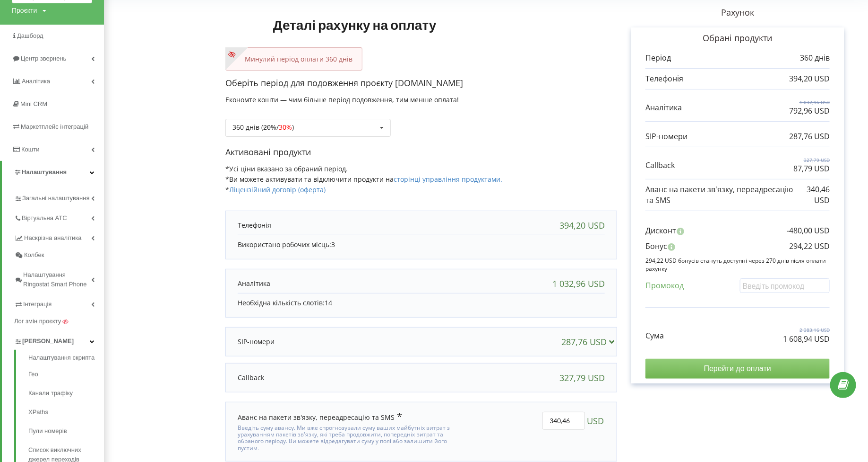 The width and height of the screenshot is (868, 462). What do you see at coordinates (294, 59) in the screenshot?
I see `p: Минулий період оплати 360 днів` at bounding box center [294, 59].